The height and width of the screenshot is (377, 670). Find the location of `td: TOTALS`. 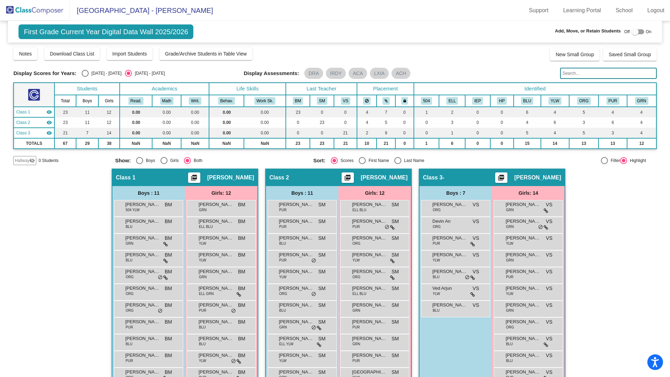

td: TOTALS is located at coordinates (34, 143).